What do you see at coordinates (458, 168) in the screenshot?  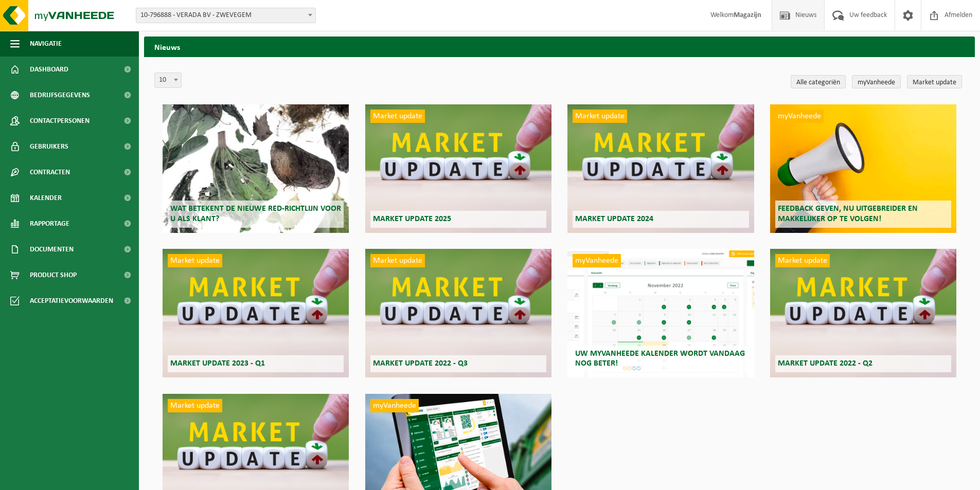 I see `a: Market update Market update 2025` at bounding box center [458, 168].